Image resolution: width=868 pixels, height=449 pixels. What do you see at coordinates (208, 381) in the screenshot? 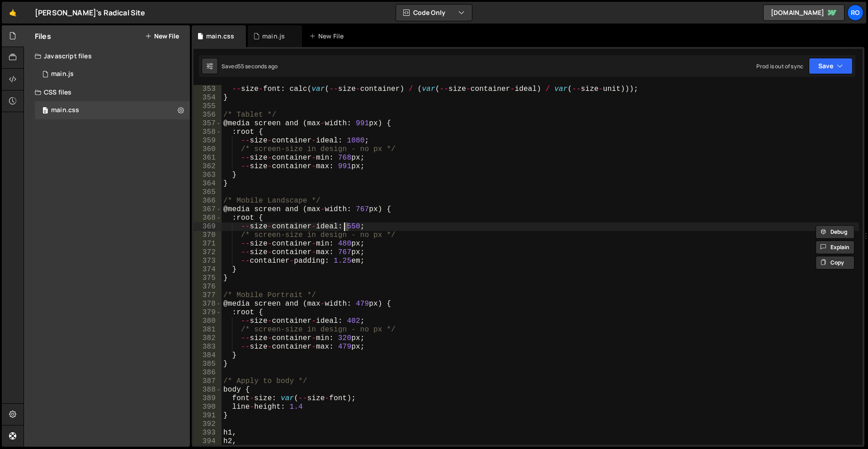
I see `div: 387` at bounding box center [208, 381].